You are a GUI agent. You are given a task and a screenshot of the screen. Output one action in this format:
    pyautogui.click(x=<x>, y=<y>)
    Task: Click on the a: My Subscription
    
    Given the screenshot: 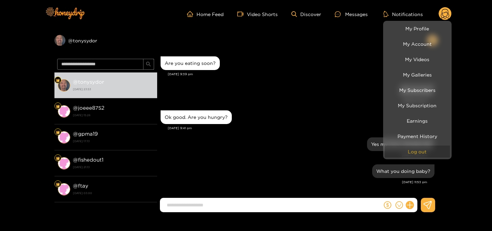 What is the action you would take?
    pyautogui.click(x=417, y=105)
    